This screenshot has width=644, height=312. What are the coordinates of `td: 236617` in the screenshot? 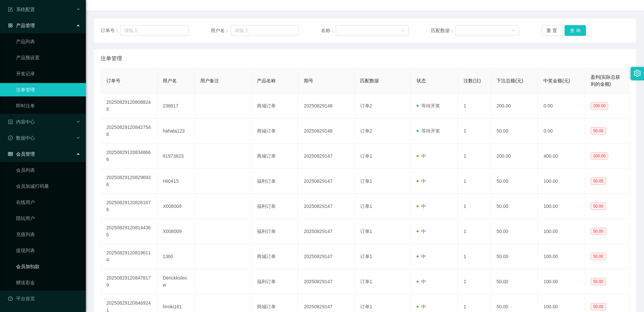 It's located at (176, 106).